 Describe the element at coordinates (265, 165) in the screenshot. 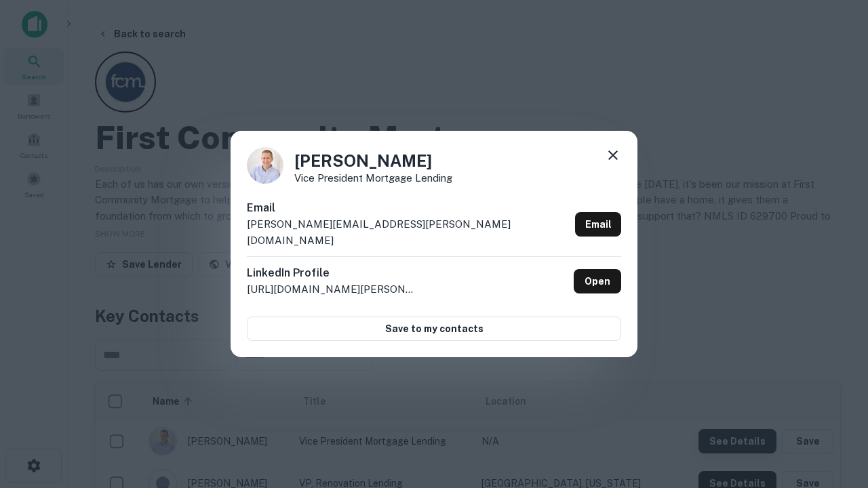

I see `img: 1520878720083` at that location.